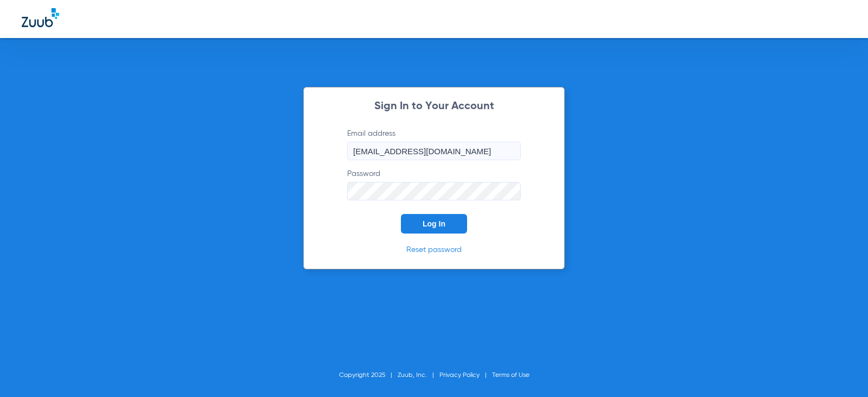 This screenshot has width=868, height=397. What do you see at coordinates (434, 184) in the screenshot?
I see `label: Password` at bounding box center [434, 184].